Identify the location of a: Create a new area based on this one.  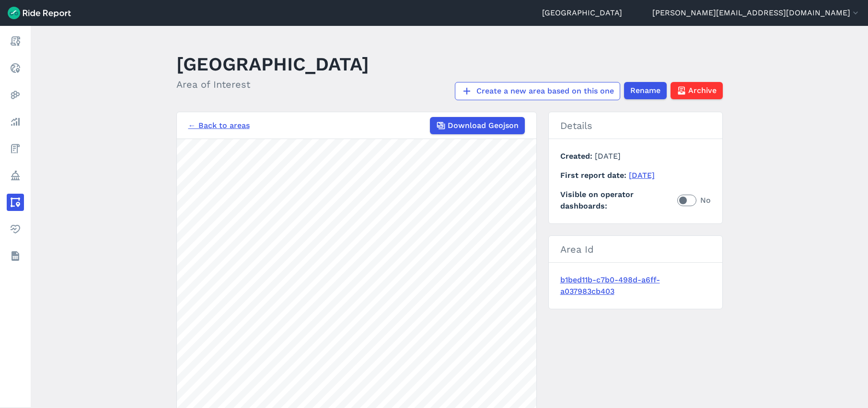
(538, 91).